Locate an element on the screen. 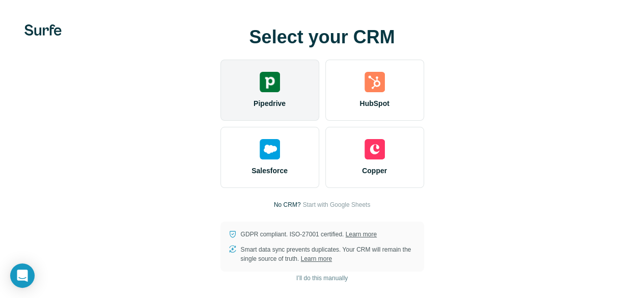 The width and height of the screenshot is (644, 298). h1: Select your CRM is located at coordinates (322, 37).